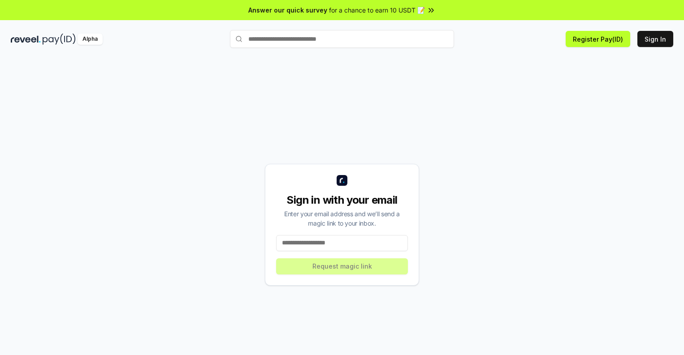 The width and height of the screenshot is (684, 355). Describe the element at coordinates (377, 10) in the screenshot. I see `span: for a chance to earn 10 USDT 📝` at that location.